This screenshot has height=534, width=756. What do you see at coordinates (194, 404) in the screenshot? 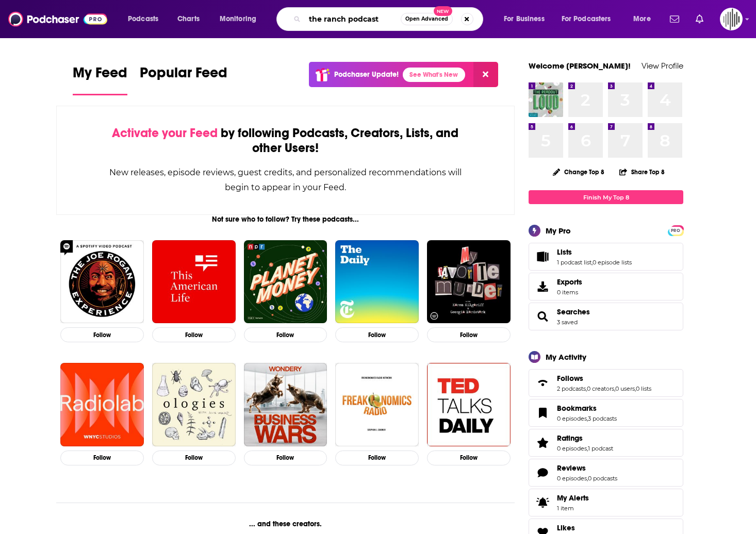
I see `img: Ologies with Alie Ward` at bounding box center [194, 404].